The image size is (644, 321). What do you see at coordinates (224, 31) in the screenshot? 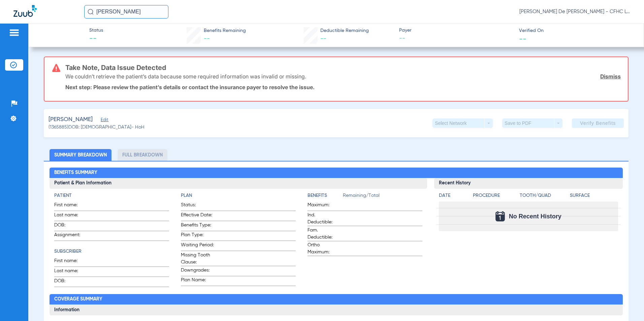
I see `span: Benefits Remaining` at bounding box center [224, 31].